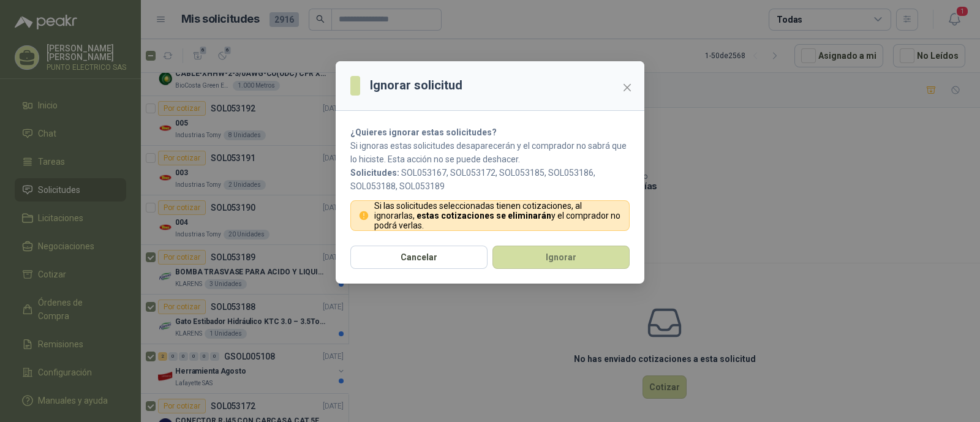  I want to click on button: Ignorar, so click(561, 258).